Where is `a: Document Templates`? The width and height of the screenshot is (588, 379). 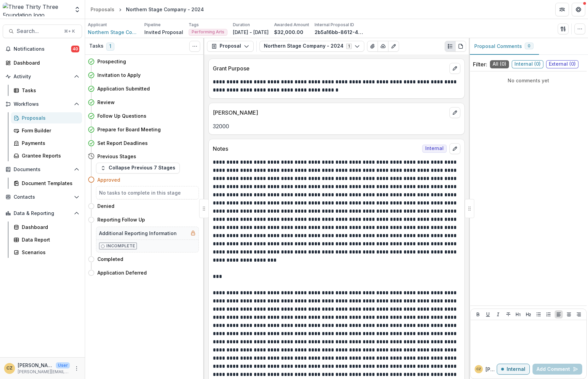
a: Document Templates is located at coordinates (46, 183).